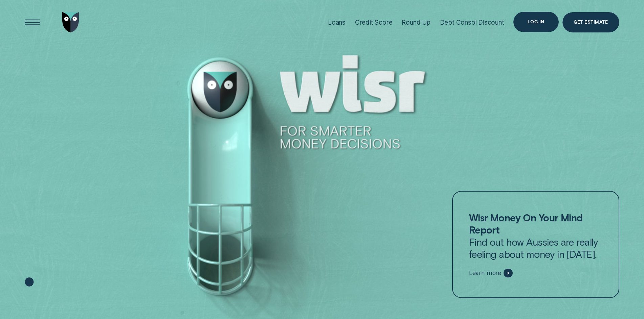 Image resolution: width=644 pixels, height=319 pixels. What do you see at coordinates (71, 22) in the screenshot?
I see `img: Wisr` at bounding box center [71, 22].